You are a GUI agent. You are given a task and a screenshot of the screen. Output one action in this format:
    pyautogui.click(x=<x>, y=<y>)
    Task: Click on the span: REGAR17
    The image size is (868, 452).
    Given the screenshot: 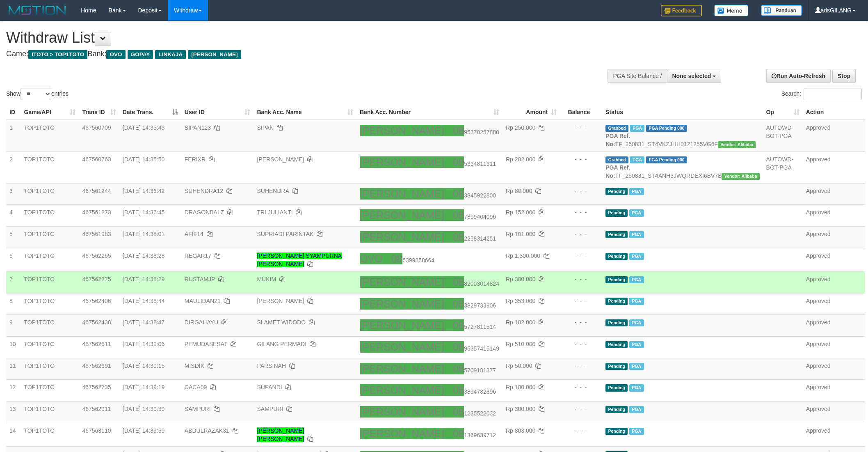 What is the action you would take?
    pyautogui.click(x=198, y=255)
    